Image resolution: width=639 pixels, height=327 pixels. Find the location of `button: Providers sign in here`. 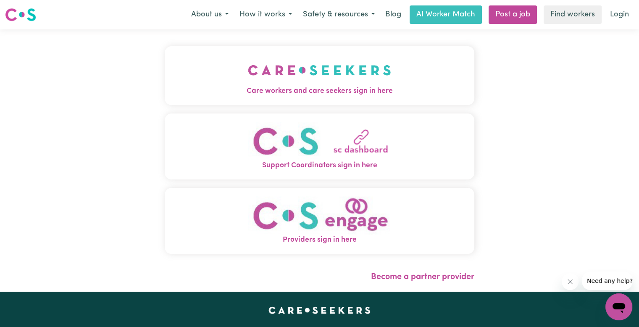

button: Providers sign in here is located at coordinates (319, 221).